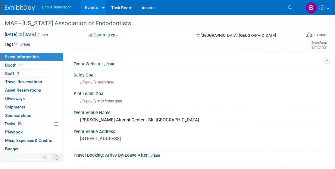 Image resolution: width=335 pixels, height=169 pixels. Describe the element at coordinates (32, 65) in the screenshot. I see `a: Booth` at that location.